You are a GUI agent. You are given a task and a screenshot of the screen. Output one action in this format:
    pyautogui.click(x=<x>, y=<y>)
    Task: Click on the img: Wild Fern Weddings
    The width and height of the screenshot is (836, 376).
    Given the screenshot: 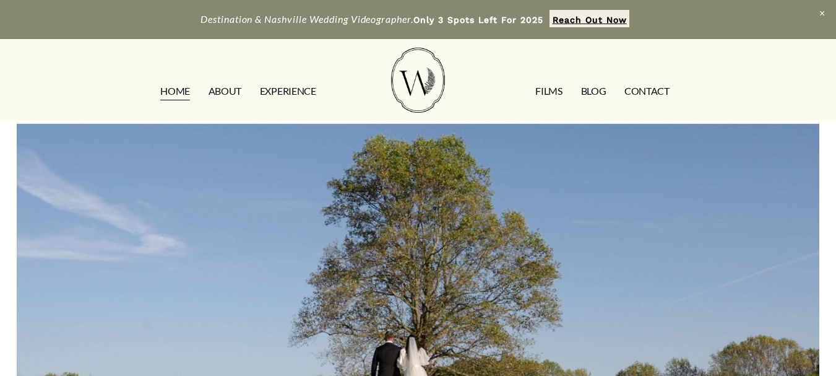 What is the action you would take?
    pyautogui.click(x=418, y=80)
    